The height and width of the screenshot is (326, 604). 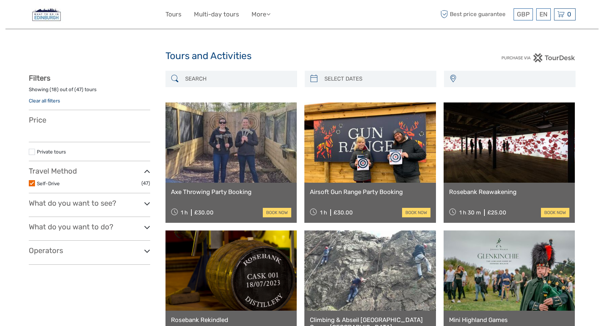 I want to click on div: £25.00, so click(x=497, y=212).